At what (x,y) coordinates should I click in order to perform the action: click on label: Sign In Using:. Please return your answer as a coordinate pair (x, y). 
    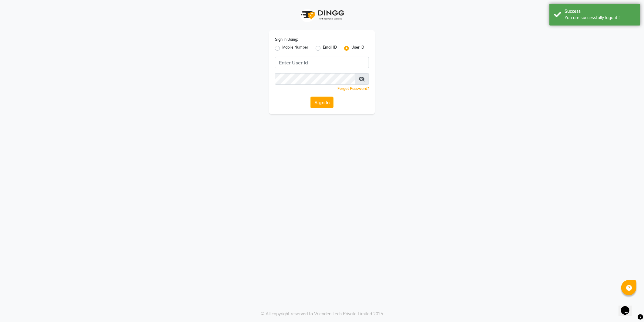
    Looking at the image, I should click on (287, 39).